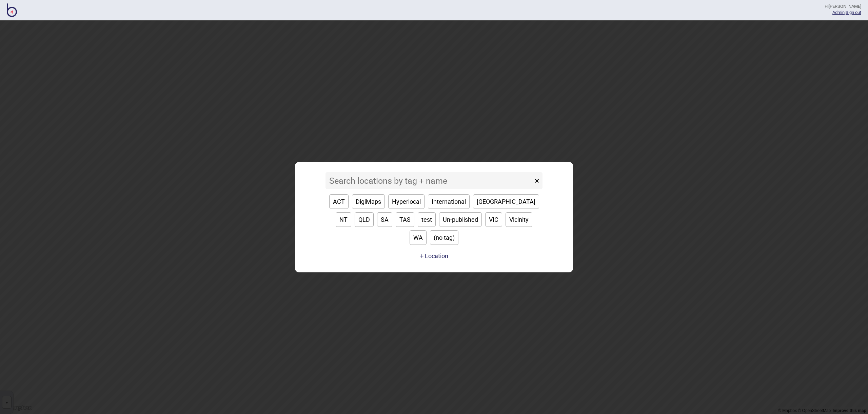  What do you see at coordinates (460, 219) in the screenshot?
I see `button: Un-published` at bounding box center [460, 219].